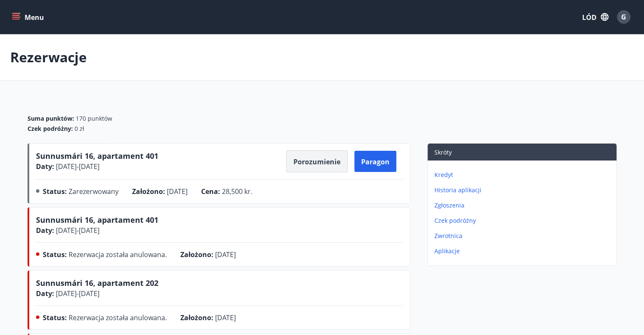 The height and width of the screenshot is (335, 644). I want to click on font: Paragon, so click(375, 162).